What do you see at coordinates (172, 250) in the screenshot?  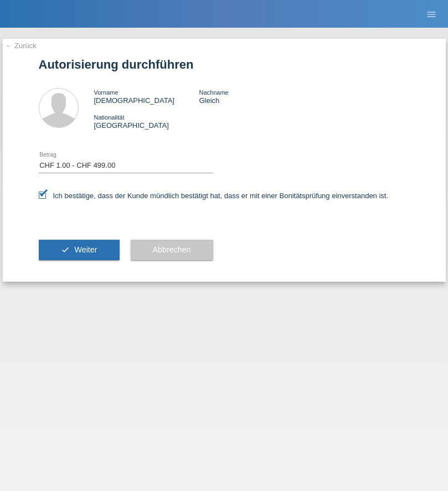 I see `button: Abbrechen` at bounding box center [172, 250].